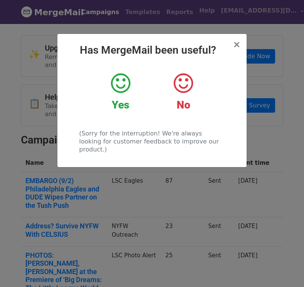  What do you see at coordinates (152, 141) in the screenshot?
I see `p: (Sorry for the interruption! We're always looking for customer feedback to improve our product.)` at bounding box center [152, 141].